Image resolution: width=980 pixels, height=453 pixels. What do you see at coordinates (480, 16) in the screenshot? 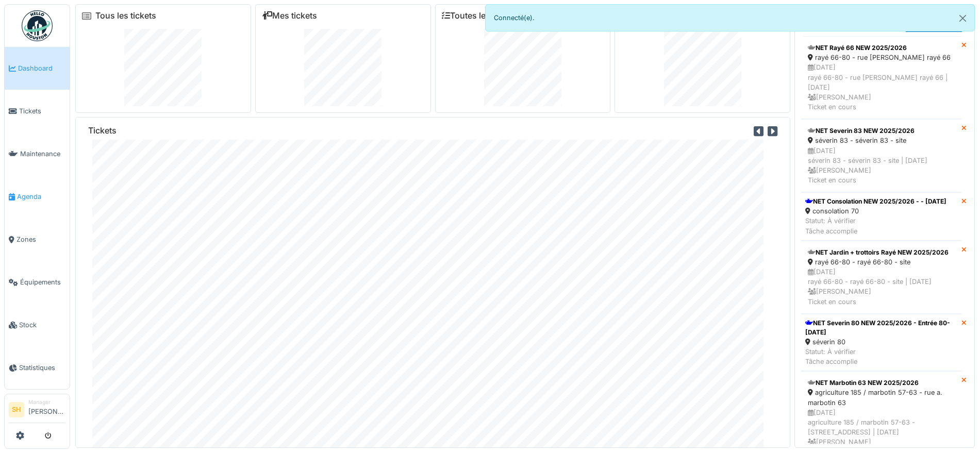
I see `a: Toutes les tâches` at bounding box center [480, 16].